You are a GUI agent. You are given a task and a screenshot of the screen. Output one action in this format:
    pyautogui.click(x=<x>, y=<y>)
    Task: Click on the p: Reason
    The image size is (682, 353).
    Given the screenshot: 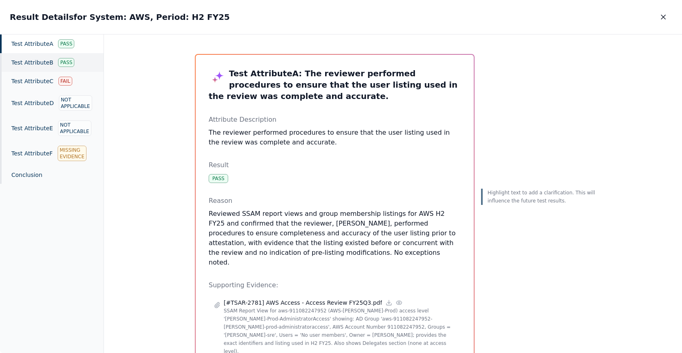 What is the action you would take?
    pyautogui.click(x=334, y=201)
    